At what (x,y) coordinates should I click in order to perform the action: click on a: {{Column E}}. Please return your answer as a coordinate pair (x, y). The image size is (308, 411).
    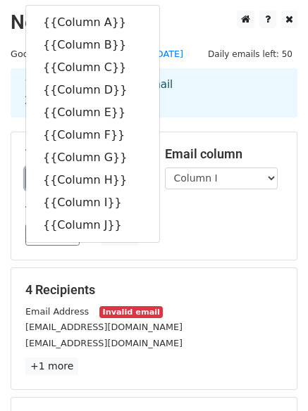
    Looking at the image, I should click on (92, 113).